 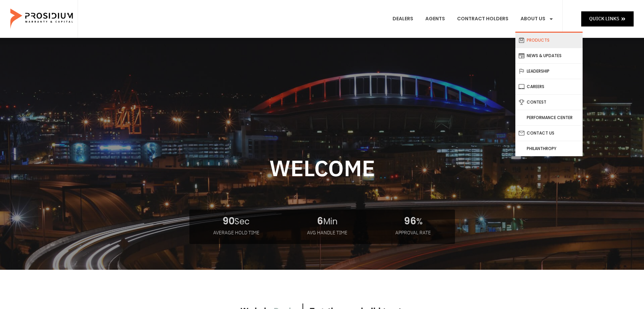 What do you see at coordinates (537, 19) in the screenshot?
I see `a: About Us` at bounding box center [537, 19].